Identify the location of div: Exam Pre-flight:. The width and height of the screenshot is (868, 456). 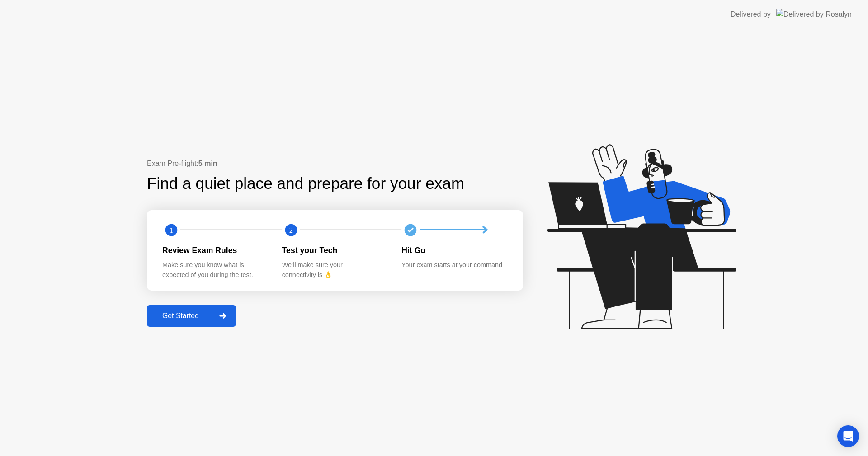
(335, 164).